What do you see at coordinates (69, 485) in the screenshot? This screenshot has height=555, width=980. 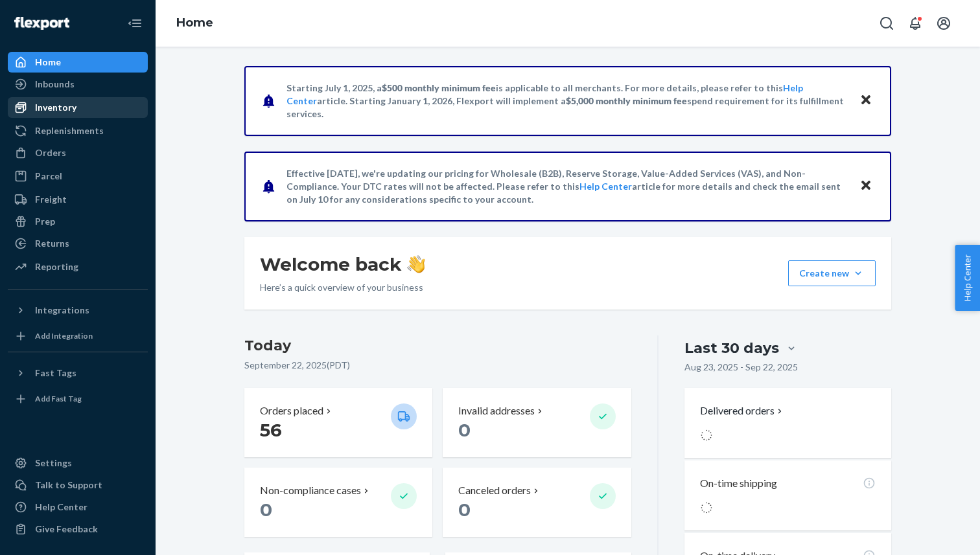 I see `div: Talk to Support` at bounding box center [69, 485].